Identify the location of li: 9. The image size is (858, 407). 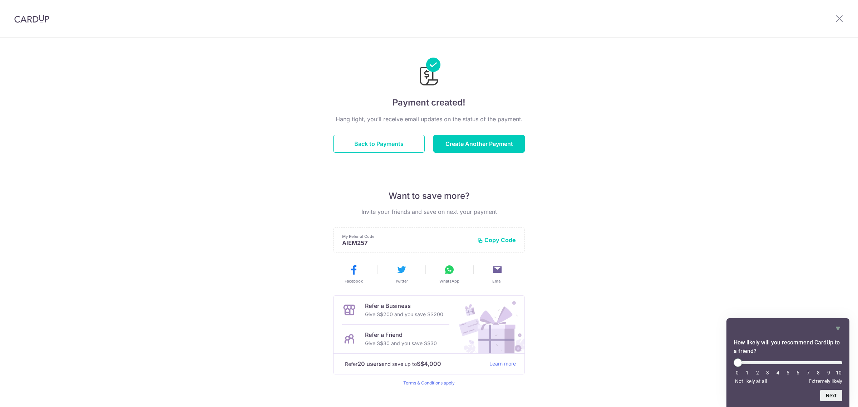
(829, 373).